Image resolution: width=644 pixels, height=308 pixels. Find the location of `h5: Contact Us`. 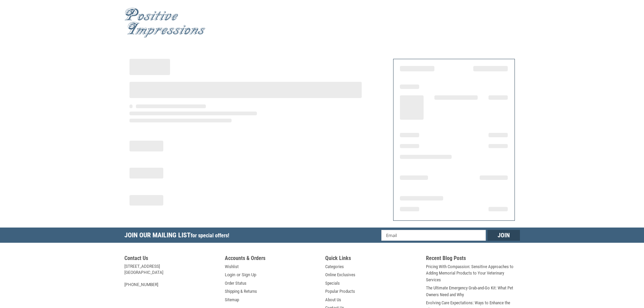

h5: Contact Us is located at coordinates (171, 259).